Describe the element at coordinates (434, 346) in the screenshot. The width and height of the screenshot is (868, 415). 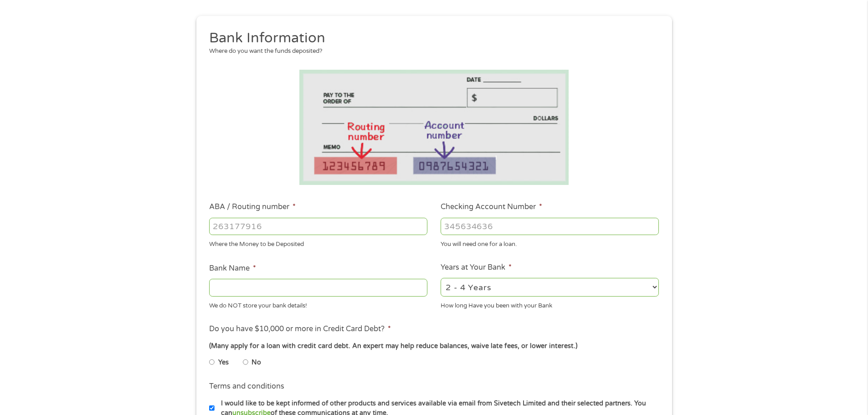
I see `div: (Many apply for a loan with credit card debt. An expert may help reduce balances, waive late fees...` at that location.